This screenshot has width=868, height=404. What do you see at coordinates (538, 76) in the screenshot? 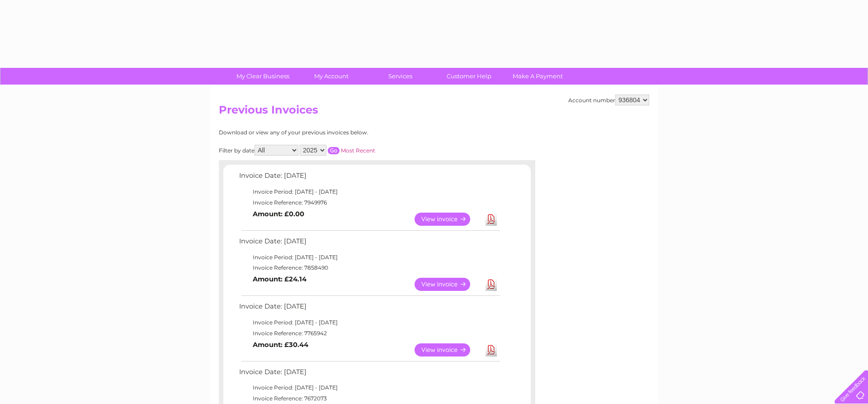
I see `a: Make A Payment` at bounding box center [538, 76].